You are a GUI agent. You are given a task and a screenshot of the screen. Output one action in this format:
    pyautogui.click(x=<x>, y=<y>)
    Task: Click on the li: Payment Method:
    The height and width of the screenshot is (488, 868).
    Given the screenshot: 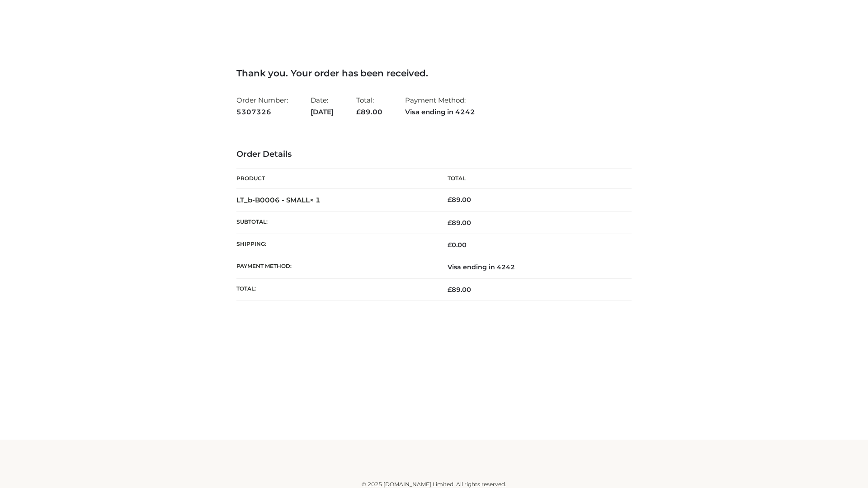 What is the action you would take?
    pyautogui.click(x=440, y=106)
    